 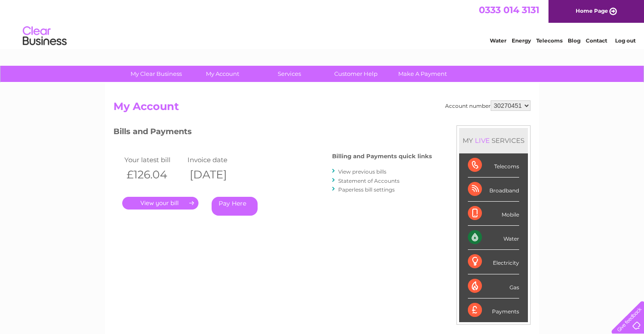 What do you see at coordinates (493, 287) in the screenshot?
I see `div: Gas` at bounding box center [493, 287].